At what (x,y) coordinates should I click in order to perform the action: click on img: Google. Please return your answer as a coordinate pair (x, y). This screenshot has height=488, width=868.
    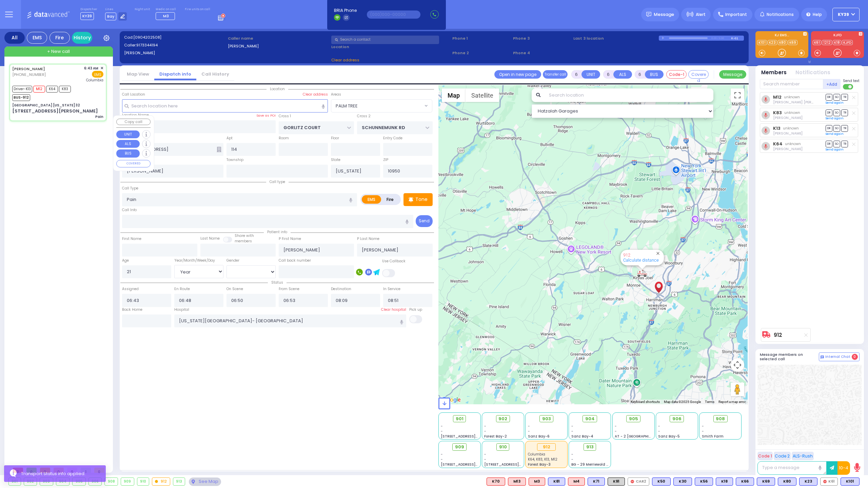
    Looking at the image, I should click on (451, 400).